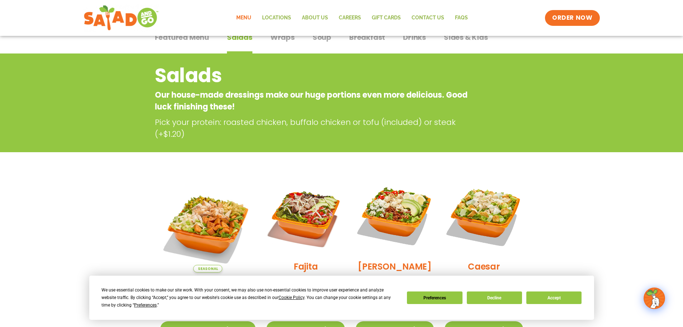  What do you see at coordinates (352, 18) in the screenshot?
I see `nav: Menu` at bounding box center [352, 18].